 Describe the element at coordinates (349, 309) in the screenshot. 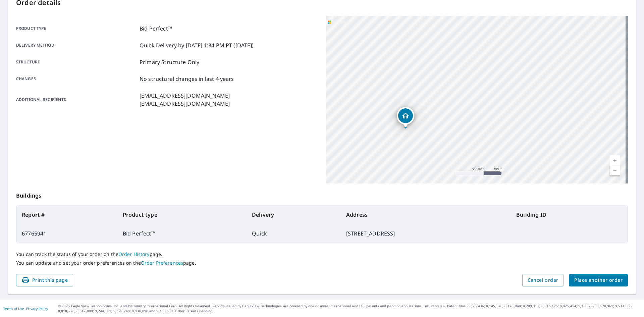

I see `p: © 2025 Eagle View Technologies, Inc. and Pictometry International Corp. All Rights Reserved. Repo...` at that location.